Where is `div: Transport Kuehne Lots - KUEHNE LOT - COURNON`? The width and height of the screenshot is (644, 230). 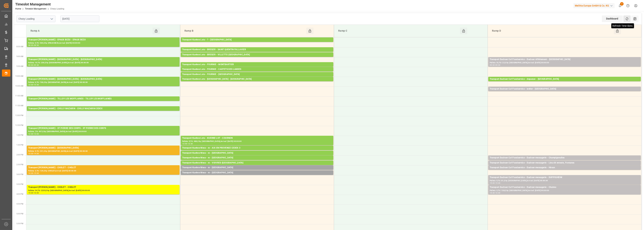
div: Transport Kuehne Lots - KUEHNE LOT - COURNON is located at coordinates (257, 138).